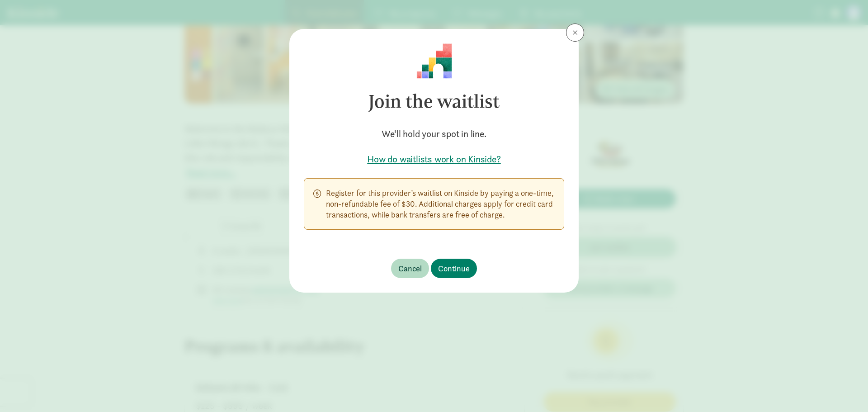 Image resolution: width=868 pixels, height=412 pixels. I want to click on span: Cancel, so click(410, 268).